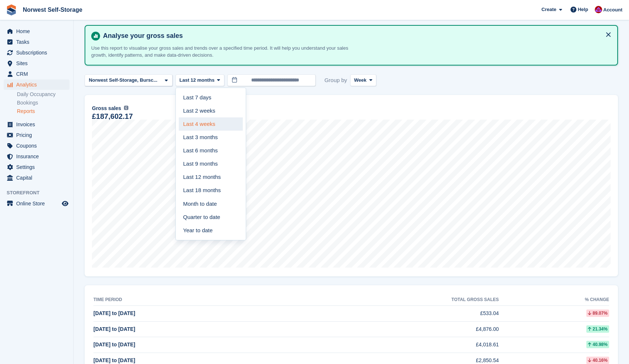 The height and width of the screenshot is (364, 629). Describe the element at coordinates (211, 204) in the screenshot. I see `a: Month to date` at that location.